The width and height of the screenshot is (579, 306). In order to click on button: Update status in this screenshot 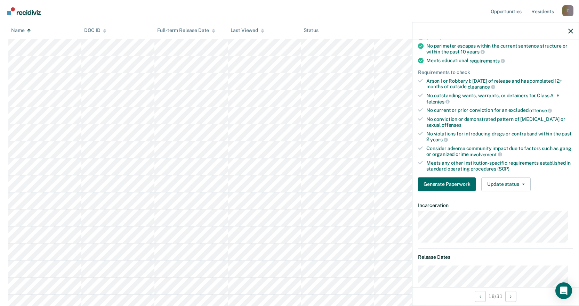, I will do `click(506, 184)`.